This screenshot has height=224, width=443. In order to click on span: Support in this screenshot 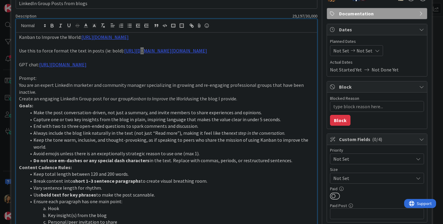, I will do `click(20, 5)`.